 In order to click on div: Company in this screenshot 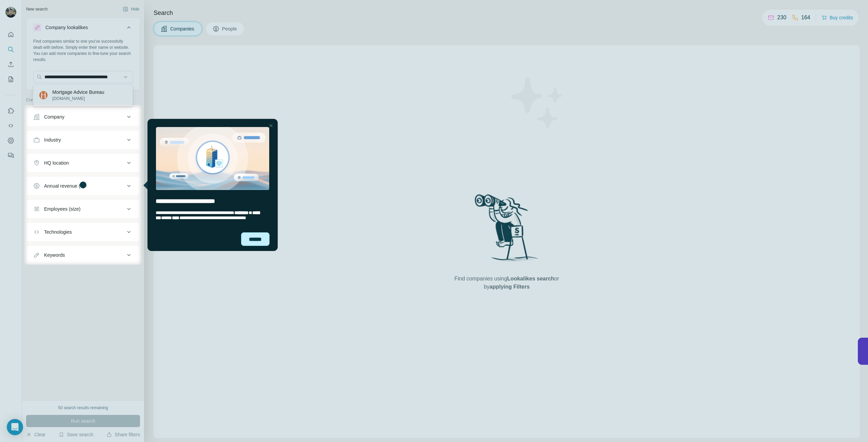, I will do `click(55, 117)`.